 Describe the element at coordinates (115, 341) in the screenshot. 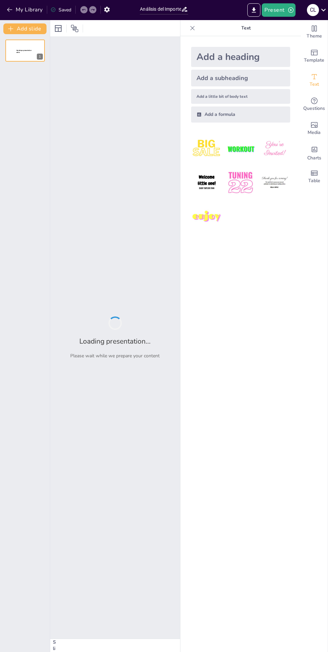

I see `h2: Loading presentation...` at that location.